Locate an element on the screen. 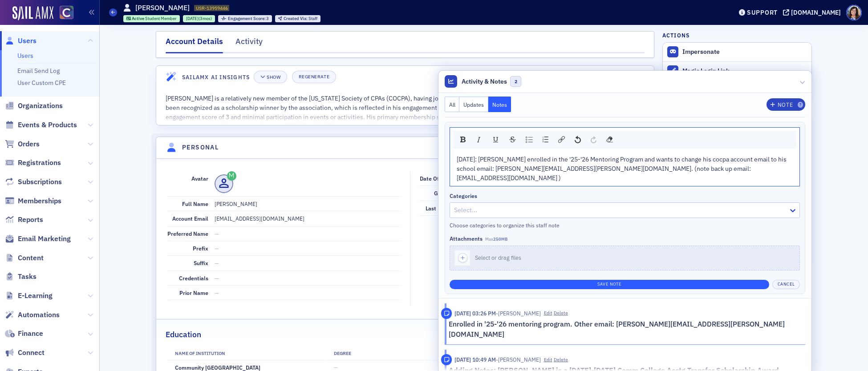 The width and height of the screenshot is (868, 371). span: Finance is located at coordinates (30, 334).